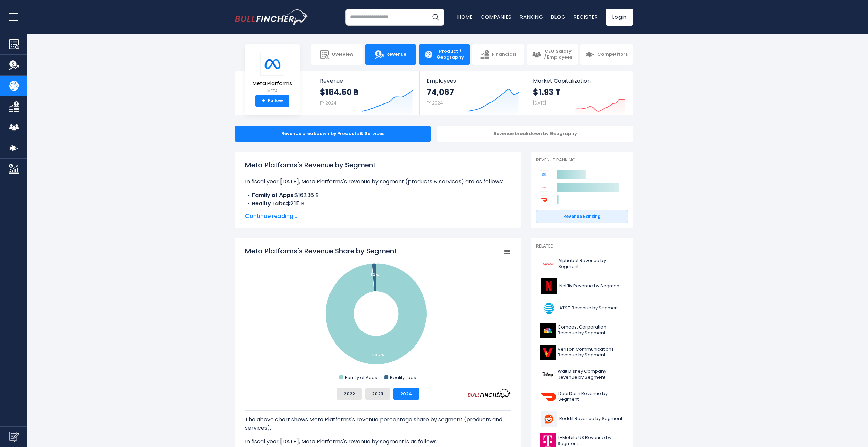  I want to click on span: Market Capitalization, so click(580, 81).